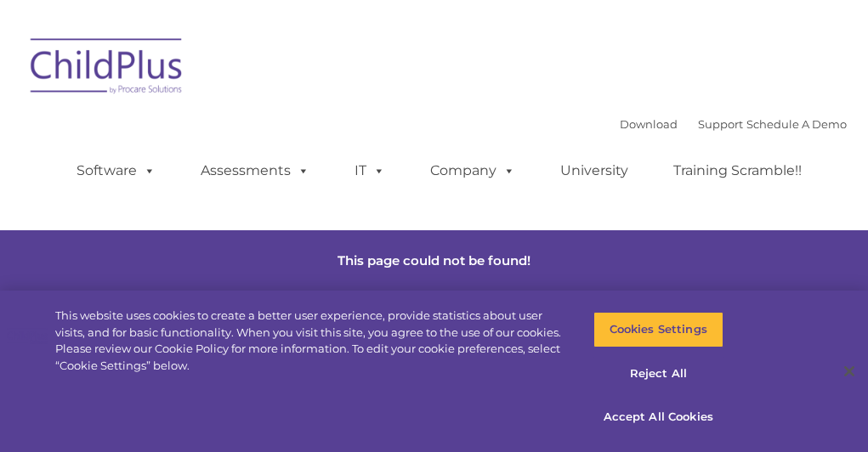 Image resolution: width=868 pixels, height=452 pixels. I want to click on a: University, so click(594, 170).